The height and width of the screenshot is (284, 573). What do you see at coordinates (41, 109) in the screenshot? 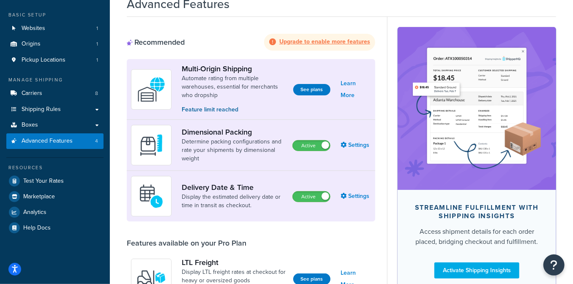
I see `span: Shipping Rules` at bounding box center [41, 109].